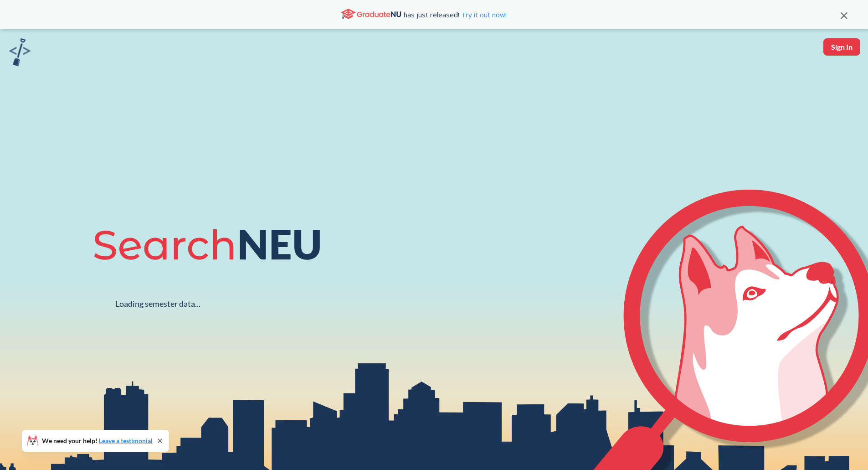  What do you see at coordinates (20, 52) in the screenshot?
I see `img: sandbox logo` at bounding box center [20, 52].